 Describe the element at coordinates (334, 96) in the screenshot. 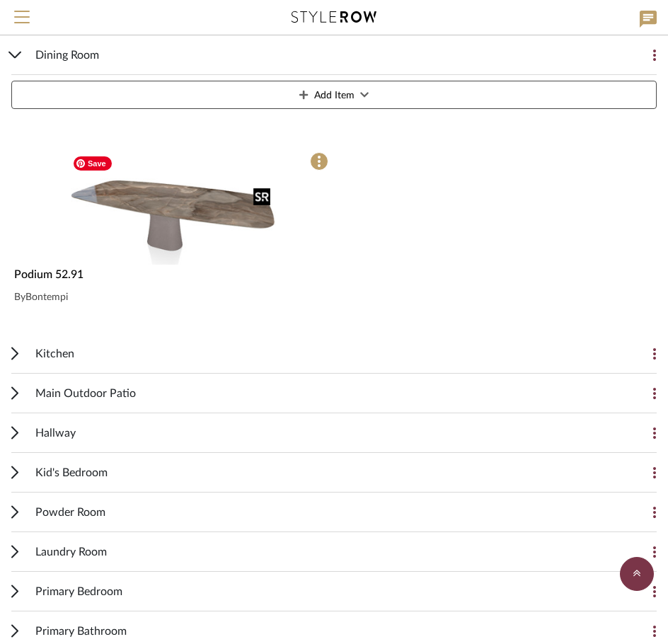

I see `span: Add Item` at that location.